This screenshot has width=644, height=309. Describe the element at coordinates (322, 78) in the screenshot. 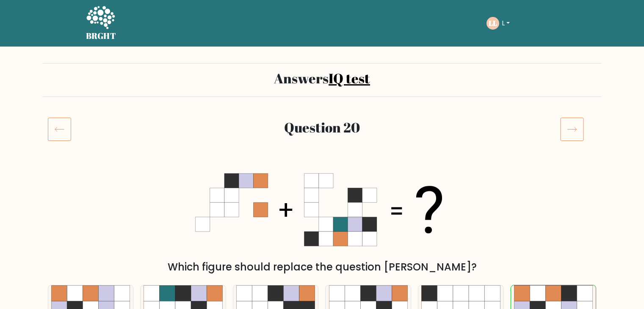

I see `h2: Answers` at that location.